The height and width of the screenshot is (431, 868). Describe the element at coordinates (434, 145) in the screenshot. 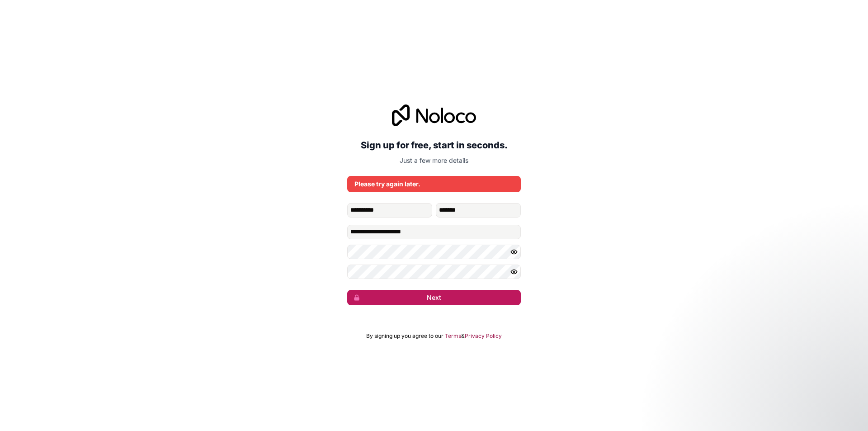

I see `h2: Sign up for free, start in seconds.` at that location.